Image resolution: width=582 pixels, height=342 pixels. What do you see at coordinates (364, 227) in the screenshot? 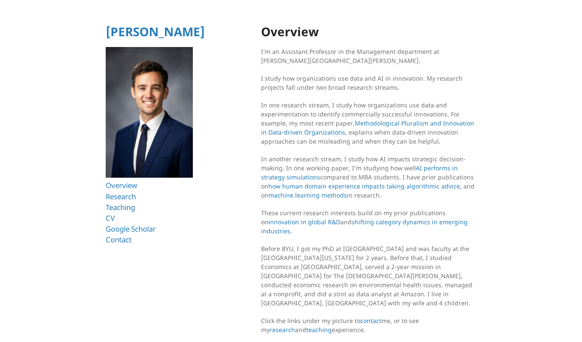
I see `a: shifting category dynamics in emerging industries` at bounding box center [364, 227].